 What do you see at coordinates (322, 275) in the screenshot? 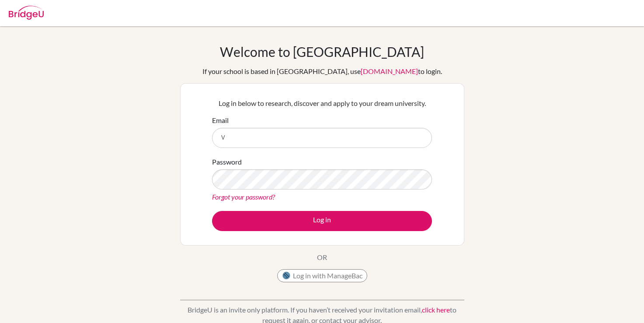
I see `button: Log in with ManageBac` at bounding box center [322, 275].